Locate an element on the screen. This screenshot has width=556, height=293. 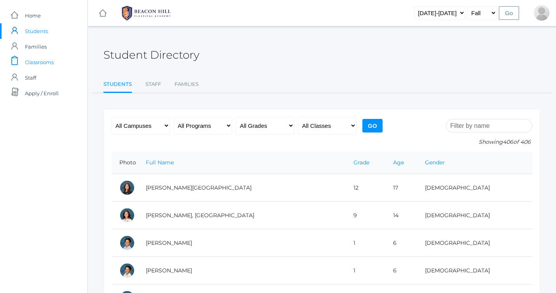
span: Home is located at coordinates (33, 16).